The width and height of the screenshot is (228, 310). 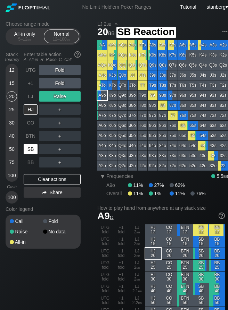 I want to click on div: Q2s, so click(x=223, y=65).